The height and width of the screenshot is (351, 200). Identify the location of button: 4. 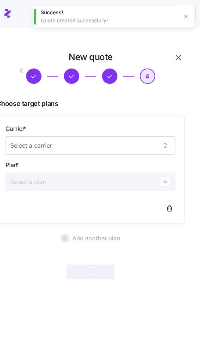
(147, 76).